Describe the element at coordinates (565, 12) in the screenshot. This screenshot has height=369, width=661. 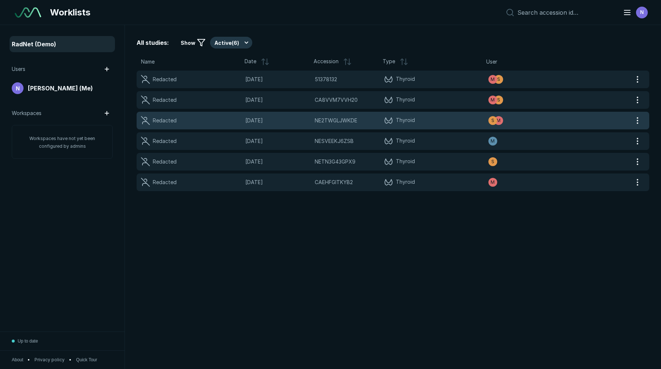
I see `input: Search accession id…` at that location.